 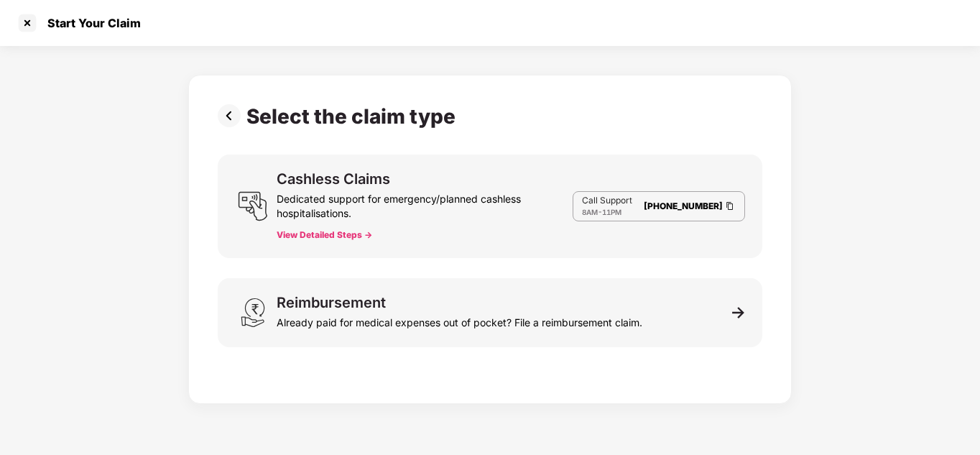 I want to click on button: View Detailed Steps ->, so click(x=324, y=235).